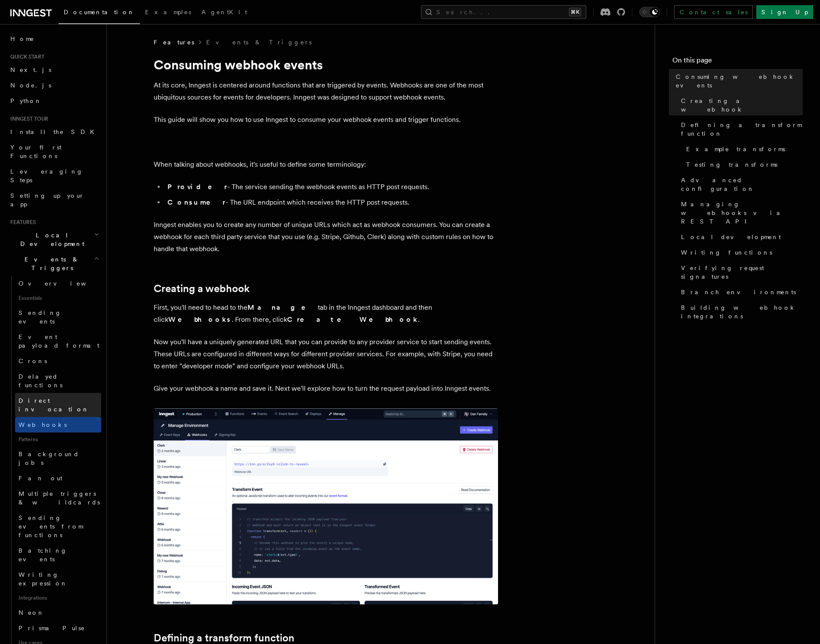 This screenshot has width=820, height=644. I want to click on a: Branch environments, so click(740, 292).